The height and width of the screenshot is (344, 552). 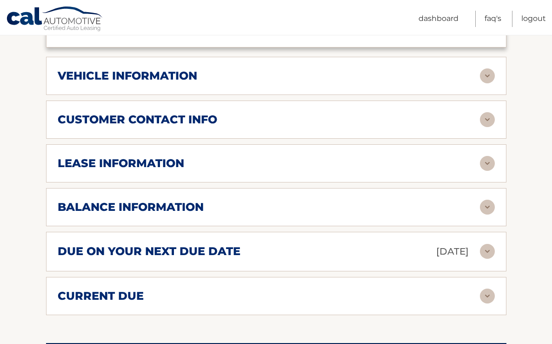 I want to click on h2: balance information, so click(x=131, y=207).